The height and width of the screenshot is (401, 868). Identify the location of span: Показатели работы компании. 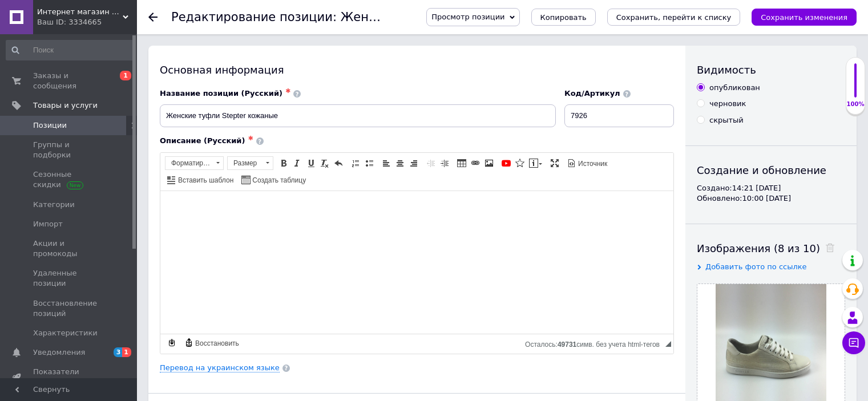
(69, 377).